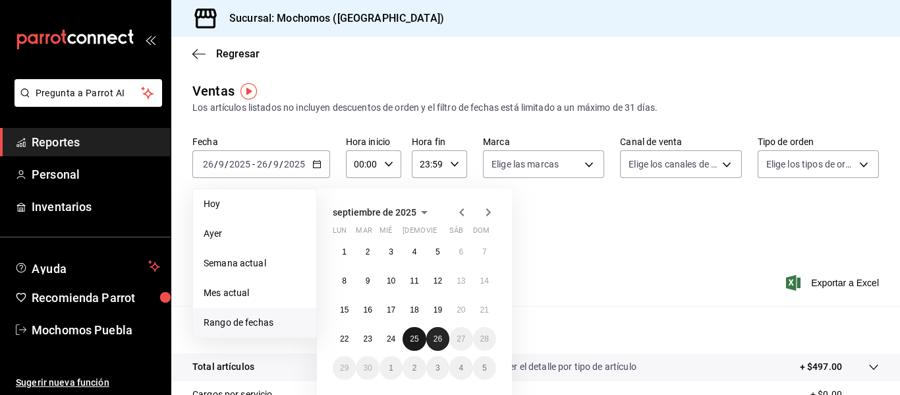 The height and width of the screenshot is (395, 900). Describe the element at coordinates (248, 91) in the screenshot. I see `img: Tooltip marker` at that location.